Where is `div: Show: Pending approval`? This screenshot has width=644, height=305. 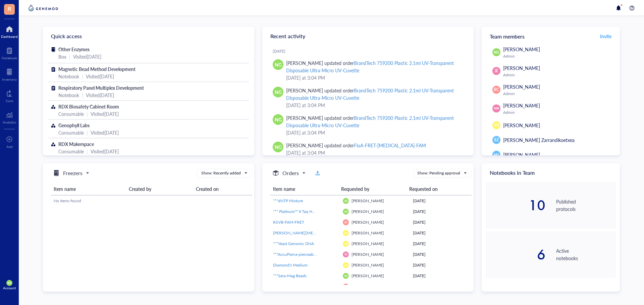 div: Show: Pending approval is located at coordinates (438, 173).